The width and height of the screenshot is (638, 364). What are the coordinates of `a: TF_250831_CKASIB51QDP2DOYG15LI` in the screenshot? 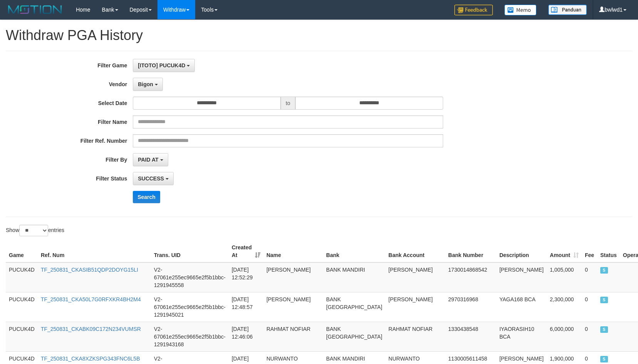 It's located at (89, 270).